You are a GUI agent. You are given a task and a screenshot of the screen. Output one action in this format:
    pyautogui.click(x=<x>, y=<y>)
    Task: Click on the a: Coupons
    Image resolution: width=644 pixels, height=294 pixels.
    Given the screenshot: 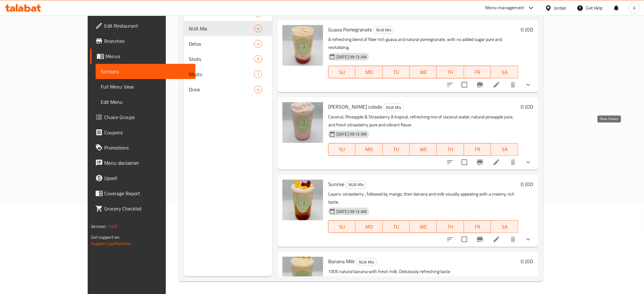 What is the action you would take?
    pyautogui.click(x=143, y=133)
    